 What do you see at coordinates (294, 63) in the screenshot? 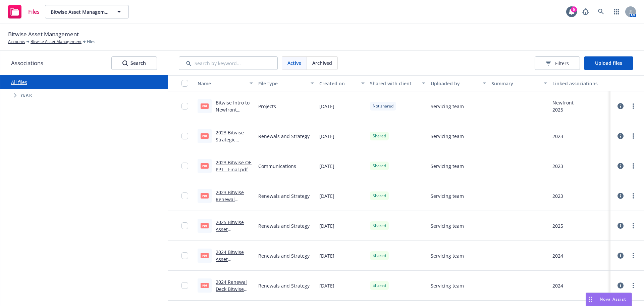
I see `span: Active` at bounding box center [294, 63].